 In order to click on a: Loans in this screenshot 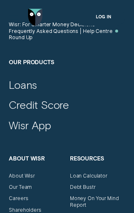, I will do `click(23, 85)`.